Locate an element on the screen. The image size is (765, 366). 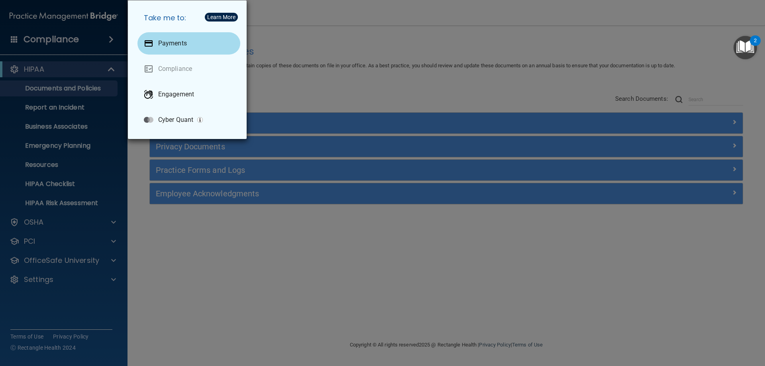
button: Open Resource Center, 2 new notifications is located at coordinates (745, 47).